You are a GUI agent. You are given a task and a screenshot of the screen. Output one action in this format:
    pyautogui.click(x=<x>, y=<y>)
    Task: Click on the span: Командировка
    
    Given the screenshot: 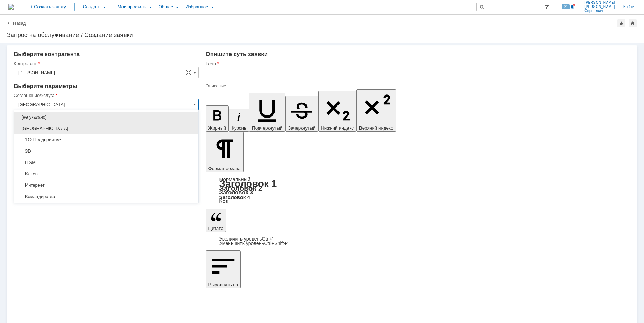 What is the action you would take?
    pyautogui.click(x=106, y=196)
    